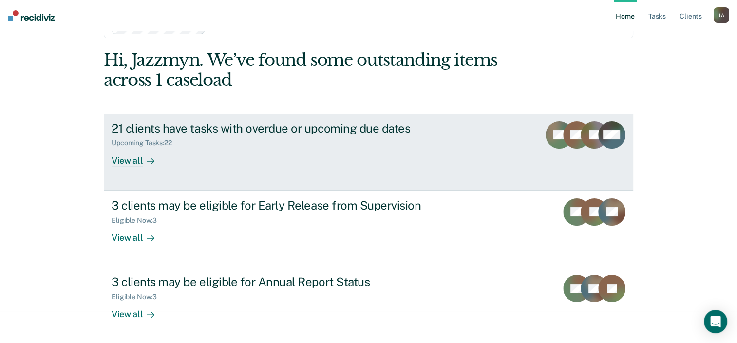 This screenshot has width=737, height=343. What do you see at coordinates (721, 15) in the screenshot?
I see `button: JA` at bounding box center [721, 15].